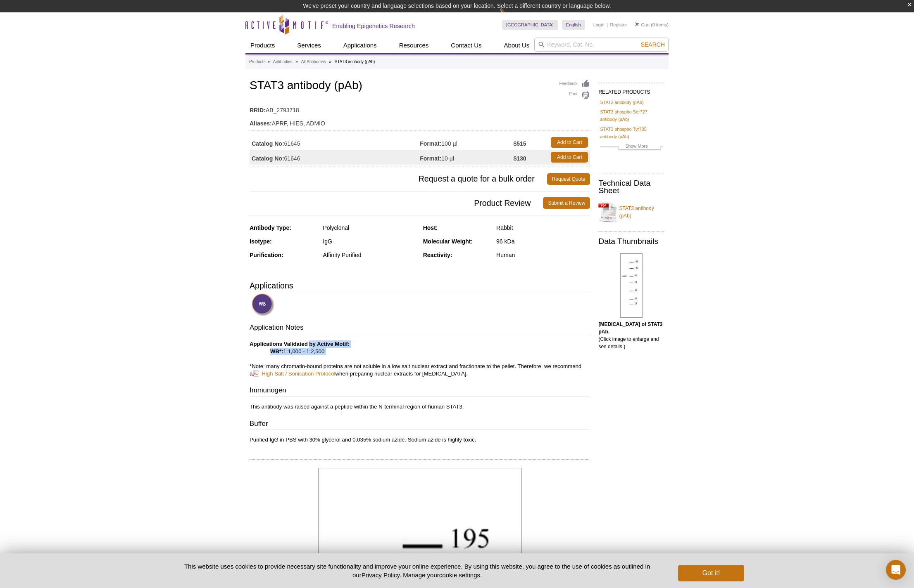  What do you see at coordinates (360, 45) in the screenshot?
I see `a: Applications` at bounding box center [360, 45].